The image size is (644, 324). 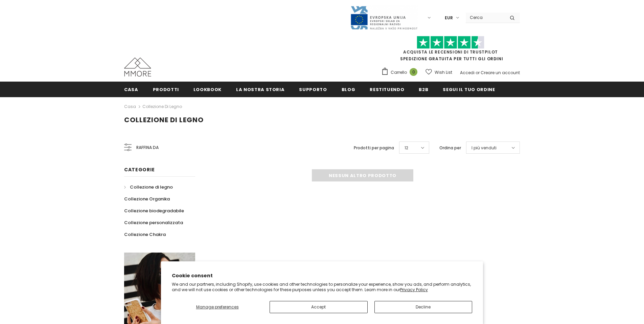 What do you see at coordinates (145, 234) in the screenshot?
I see `a: Collezione Chakra` at bounding box center [145, 234].